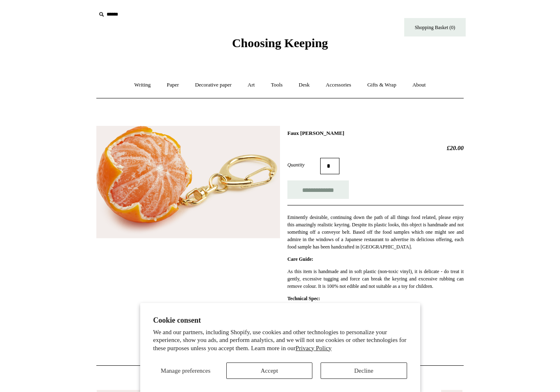 This screenshot has width=560, height=392. Describe the element at coordinates (314, 348) in the screenshot. I see `a: Privacy Policy` at that location.